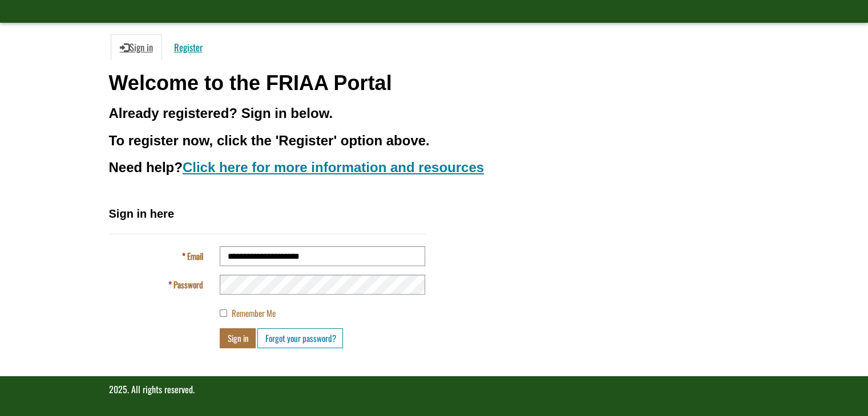  Describe the element at coordinates (237, 338) in the screenshot. I see `button: Sign in` at that location.